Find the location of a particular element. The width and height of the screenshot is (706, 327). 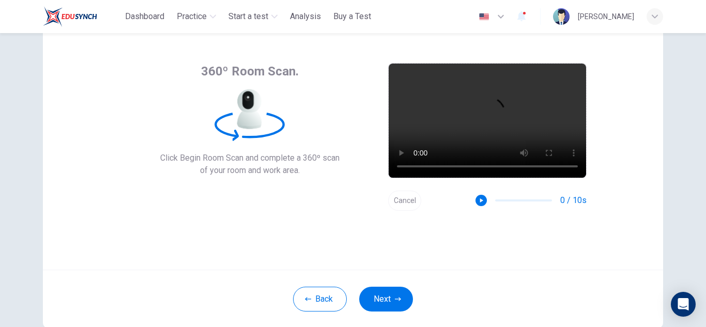

span: Start a test is located at coordinates (248, 17).